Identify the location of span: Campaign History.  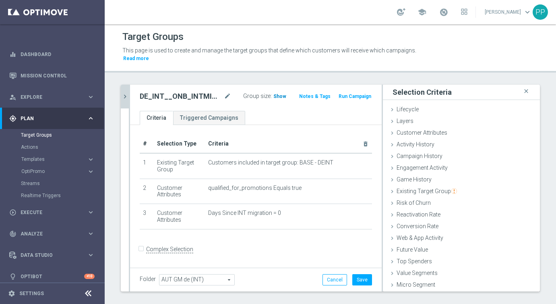
(420, 156).